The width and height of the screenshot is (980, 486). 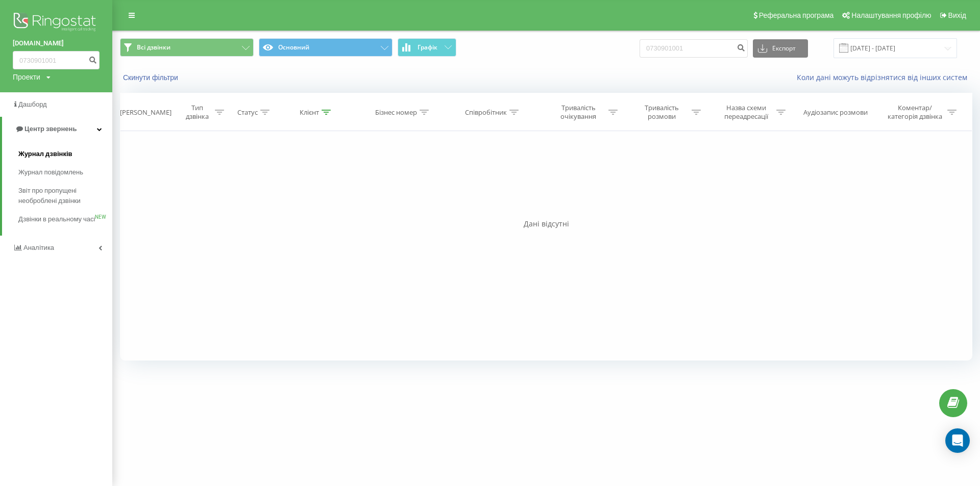 I want to click on span: Дашборд, so click(x=32, y=104).